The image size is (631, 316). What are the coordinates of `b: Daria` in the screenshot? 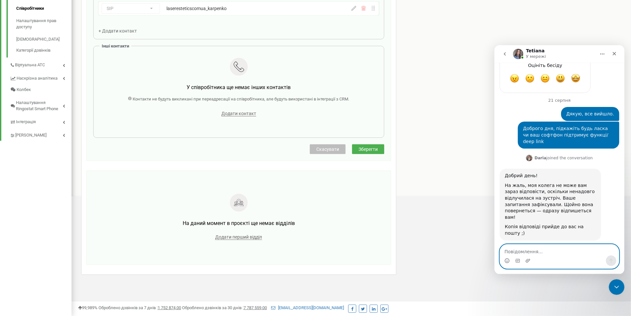 It's located at (46, 113).